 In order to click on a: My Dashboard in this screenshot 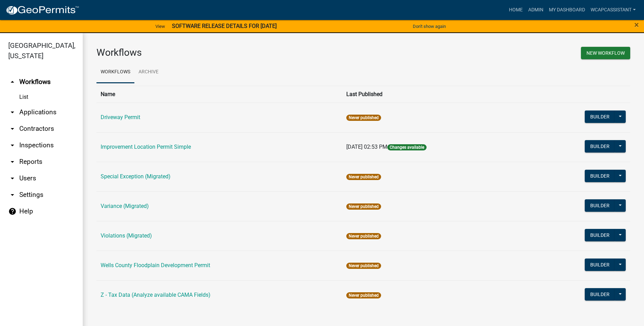, I will do `click(567, 10)`.